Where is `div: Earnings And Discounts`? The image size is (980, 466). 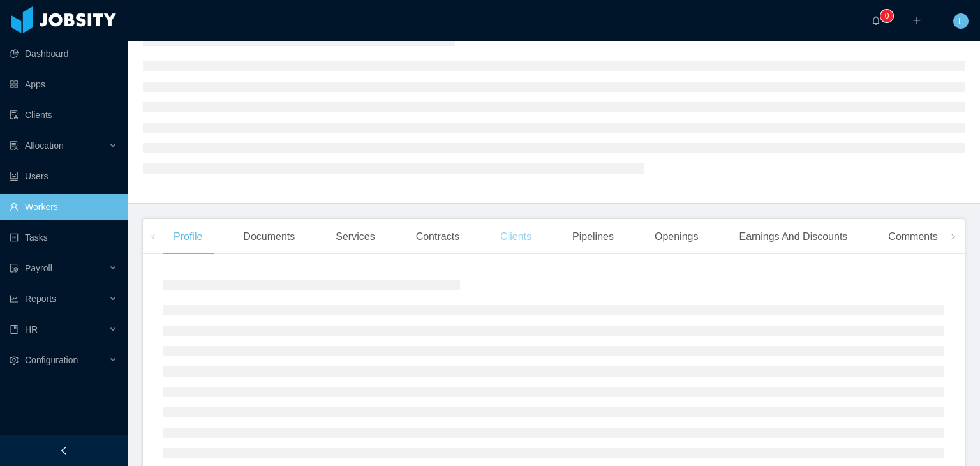 div: Earnings And Discounts is located at coordinates (793, 237).